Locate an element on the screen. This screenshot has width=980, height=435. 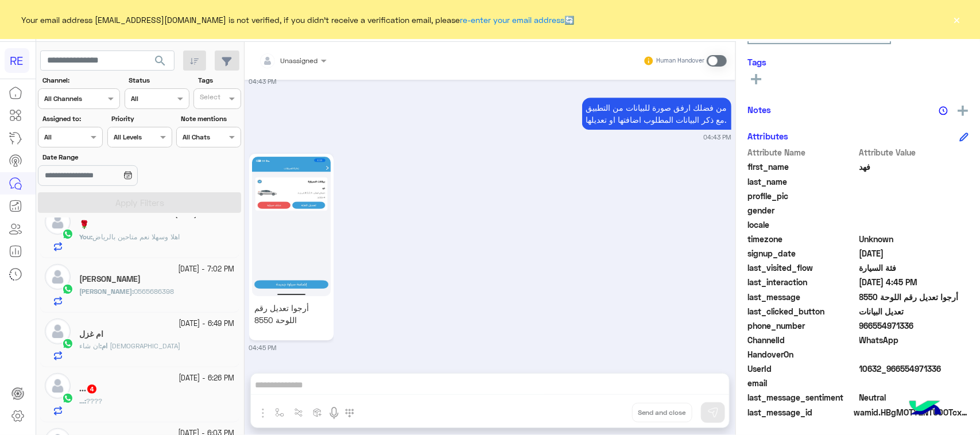
label: Priority is located at coordinates (141, 119).